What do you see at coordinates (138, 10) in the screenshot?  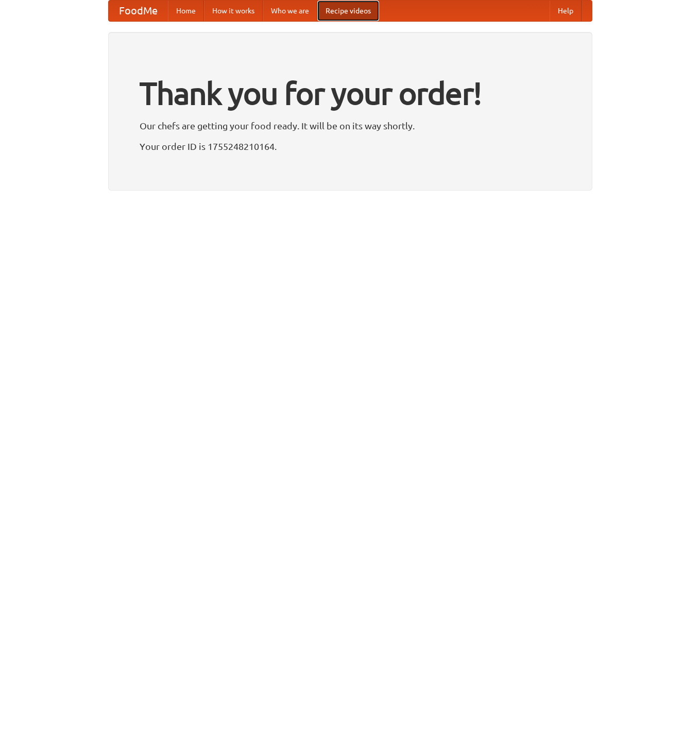 I see `a: FoodMe` at bounding box center [138, 10].